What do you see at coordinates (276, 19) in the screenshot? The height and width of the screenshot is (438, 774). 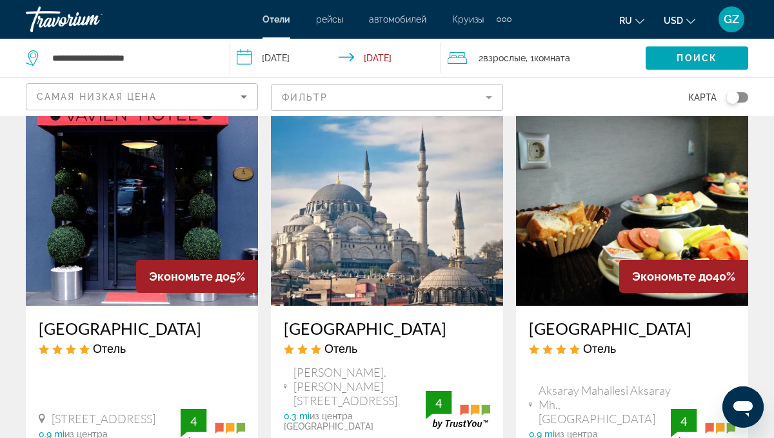 I see `a: Отели` at bounding box center [276, 19].